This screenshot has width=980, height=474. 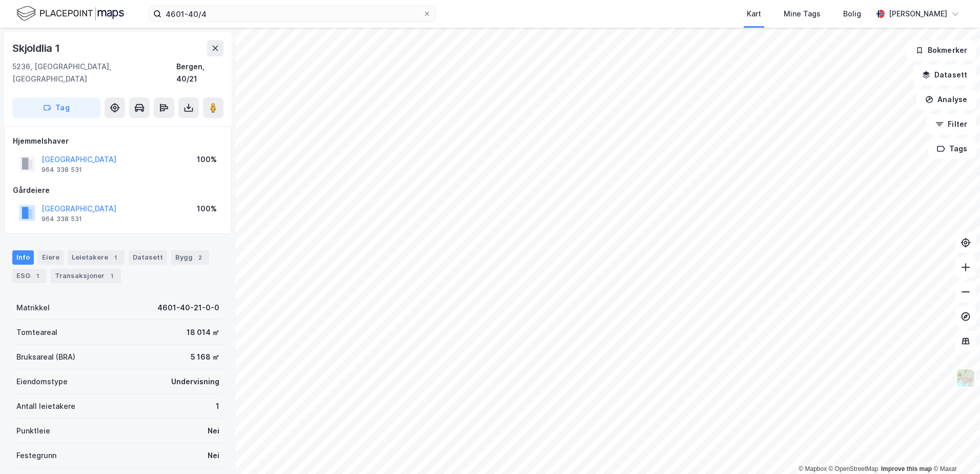 What do you see at coordinates (955, 449) in the screenshot?
I see `div: Kontrollprogram for chat` at bounding box center [955, 449].